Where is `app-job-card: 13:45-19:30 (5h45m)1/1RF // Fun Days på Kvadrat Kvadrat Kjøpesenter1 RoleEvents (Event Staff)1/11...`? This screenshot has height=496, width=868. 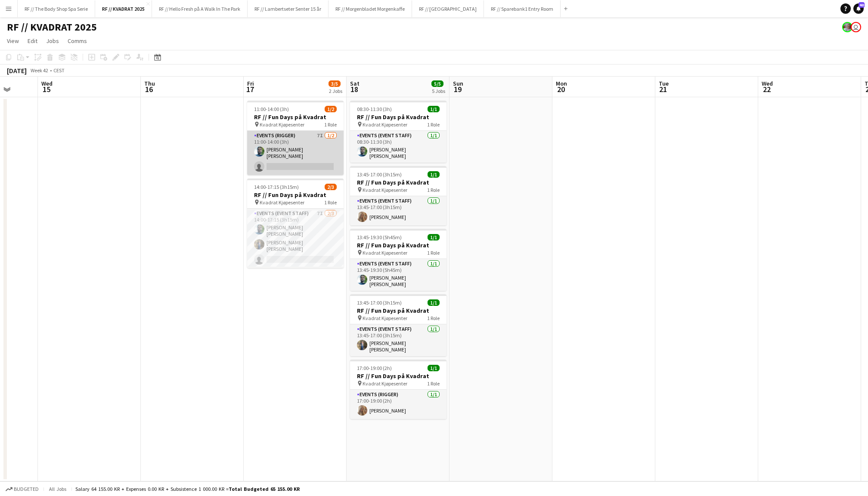 app-job-card: 13:45-19:30 (5h45m)1/1RF // Fun Days på Kvadrat Kvadrat Kjøpesenter1 RoleEvents (Event Staff)1/11... is located at coordinates (398, 260).